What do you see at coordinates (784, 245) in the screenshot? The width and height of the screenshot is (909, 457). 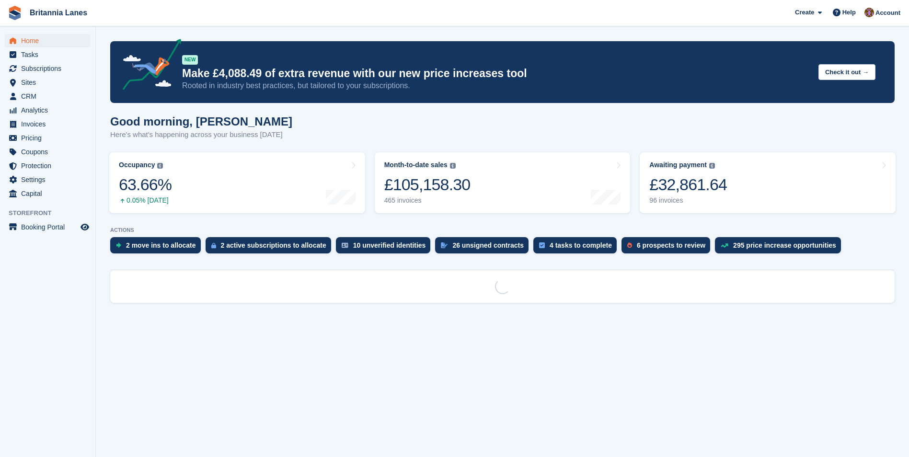 I see `div: 295 price increase opportunities` at bounding box center [784, 245].